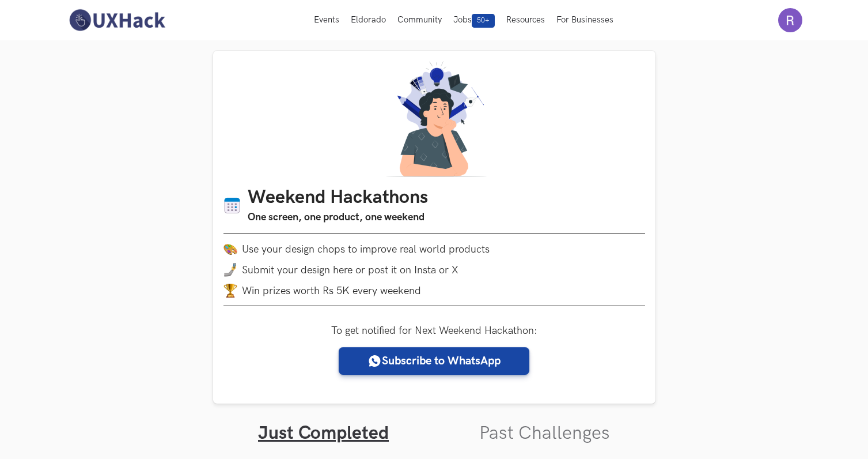 This screenshot has width=868, height=459. Describe the element at coordinates (434, 423) in the screenshot. I see `ul: Tabs Interface` at that location.